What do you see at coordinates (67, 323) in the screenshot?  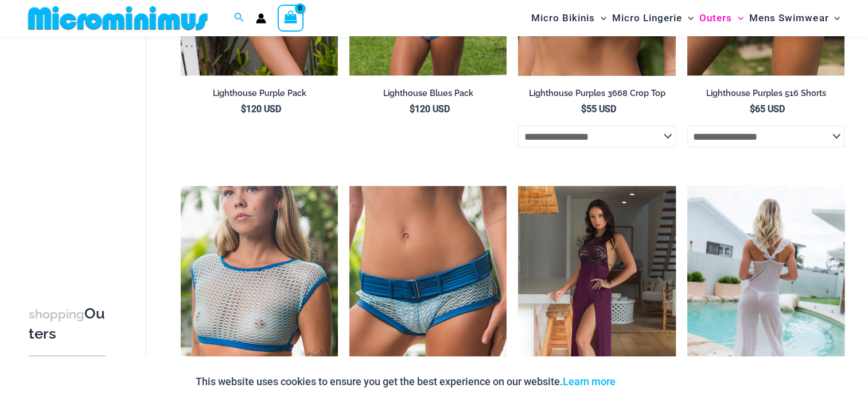 I see `h3: Outers` at bounding box center [67, 323].